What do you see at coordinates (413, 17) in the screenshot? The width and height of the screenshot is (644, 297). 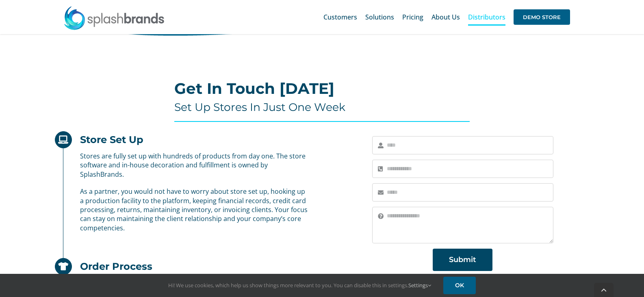 I see `span: Pricing` at bounding box center [413, 17].